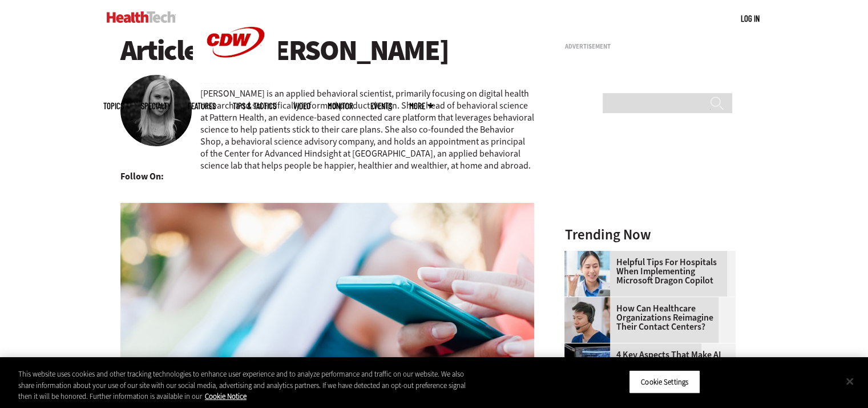 Image resolution: width=868 pixels, height=408 pixels. Describe the element at coordinates (381, 105) in the screenshot. I see `a: Events` at that location.